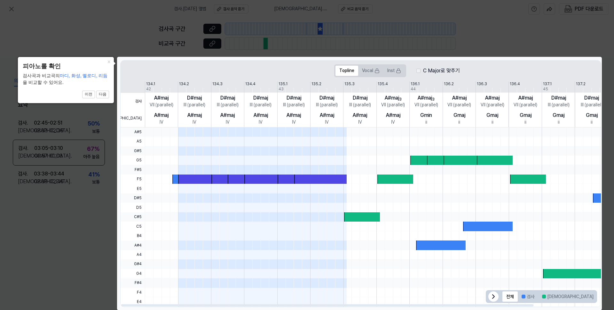  What do you see at coordinates (433, 99) in the screenshot?
I see `sub: 3` at bounding box center [433, 99].